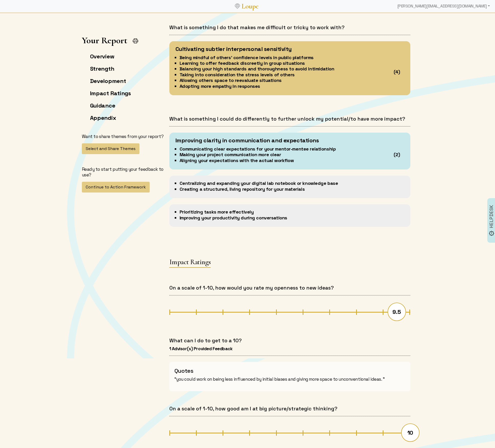  What do you see at coordinates (102, 56) in the screenshot?
I see `a: Overview` at bounding box center [102, 56].